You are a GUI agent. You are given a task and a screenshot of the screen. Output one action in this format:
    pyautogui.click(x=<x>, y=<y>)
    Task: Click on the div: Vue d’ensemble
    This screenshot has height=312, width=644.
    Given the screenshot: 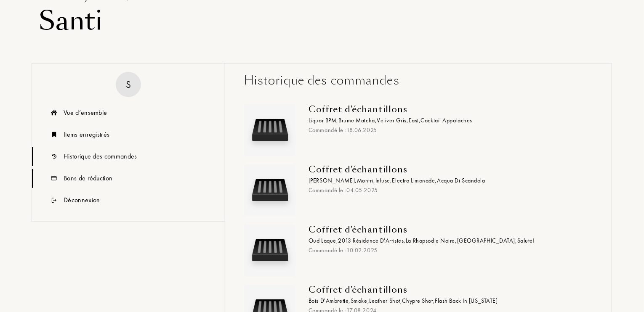 What is the action you would take?
    pyautogui.click(x=85, y=113)
    